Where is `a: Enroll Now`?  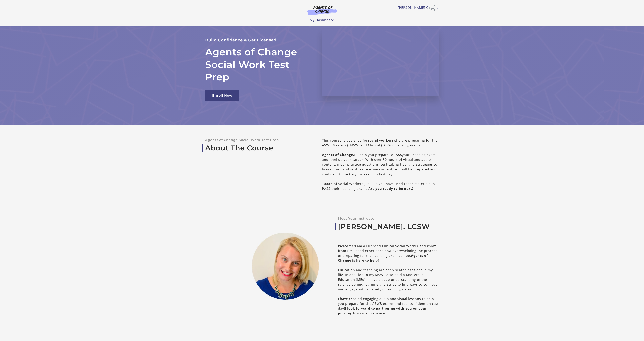
a: Enroll Now is located at coordinates (222, 95).